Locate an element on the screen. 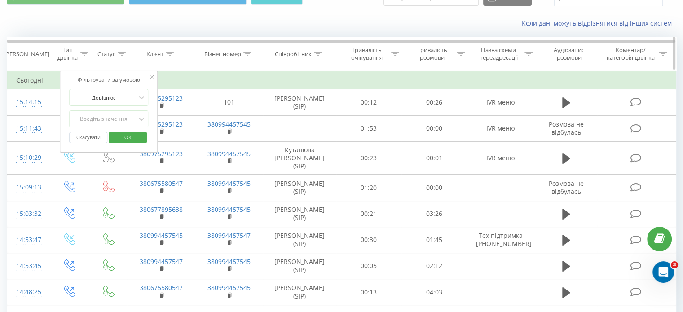  div: Тривалість розмови is located at coordinates (432, 54).